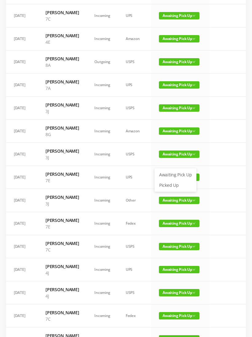 This screenshot has width=252, height=337. What do you see at coordinates (176, 185) in the screenshot?
I see `a: Picked Up` at bounding box center [176, 185].